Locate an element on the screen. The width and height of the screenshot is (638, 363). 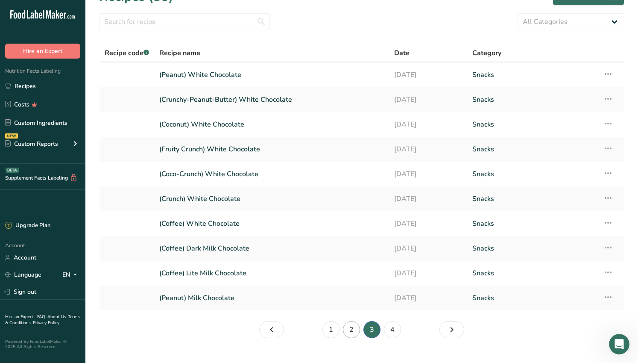
a: Hire an Expert . is located at coordinates (20, 317).